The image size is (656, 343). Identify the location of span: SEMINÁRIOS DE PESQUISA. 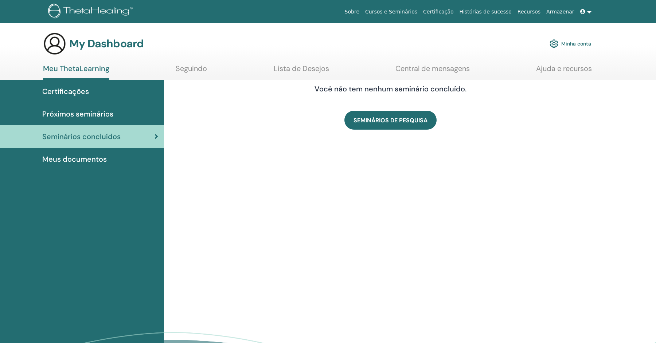
(390, 120).